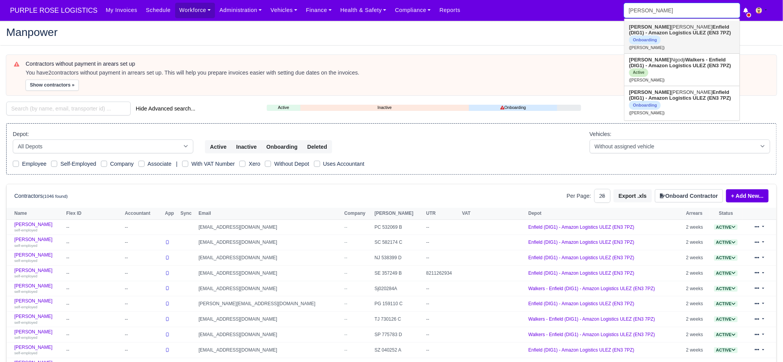  What do you see at coordinates (55, 196) in the screenshot?
I see `small: (1046 found)` at bounding box center [55, 196].